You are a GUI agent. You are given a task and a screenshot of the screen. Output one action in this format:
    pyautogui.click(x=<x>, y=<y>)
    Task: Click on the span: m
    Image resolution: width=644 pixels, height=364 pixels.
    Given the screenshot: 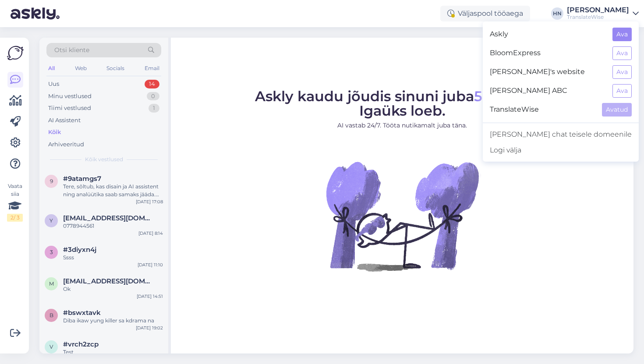 What is the action you would take?
    pyautogui.click(x=51, y=283)
    